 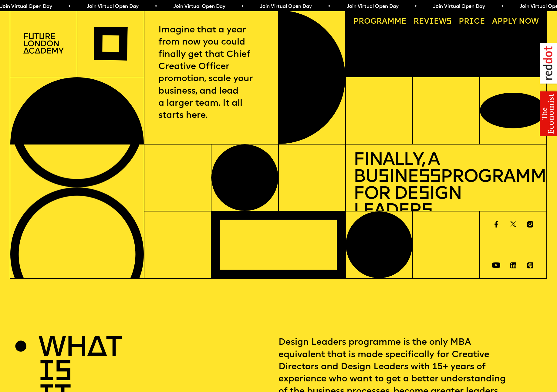 What do you see at coordinates (472, 22) in the screenshot?
I see `a: Price` at bounding box center [472, 22].